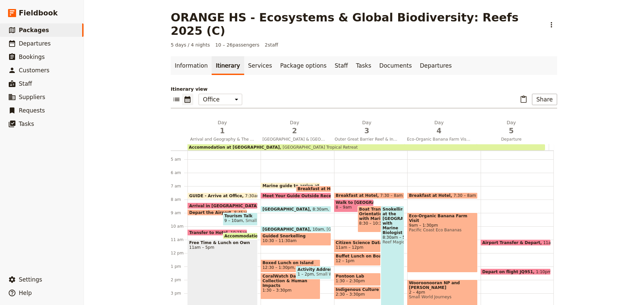 This screenshot has width=644, height=305. I want to click on span: 1:30 – 2:30pm, so click(350, 281).